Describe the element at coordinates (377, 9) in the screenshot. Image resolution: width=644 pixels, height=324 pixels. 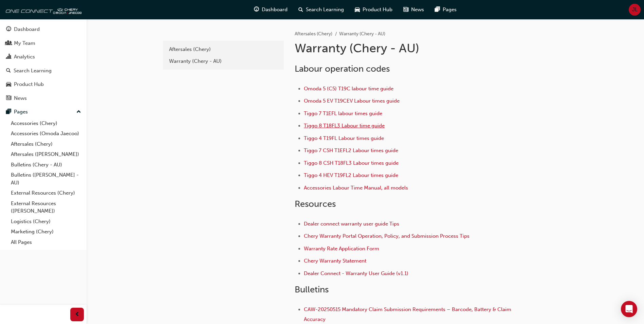
I see `span: Product Hub` at that location.